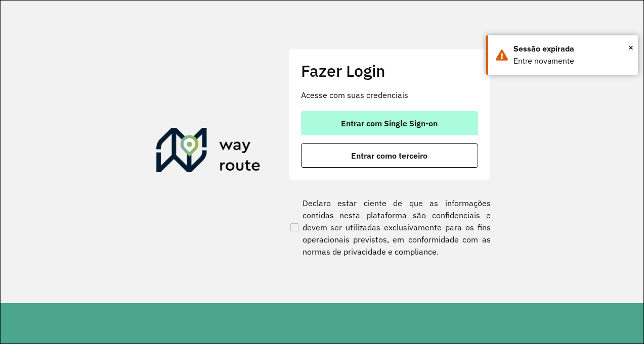 This screenshot has width=644, height=344. Describe the element at coordinates (389, 123) in the screenshot. I see `span: Entrar com Single Sign-on` at that location.